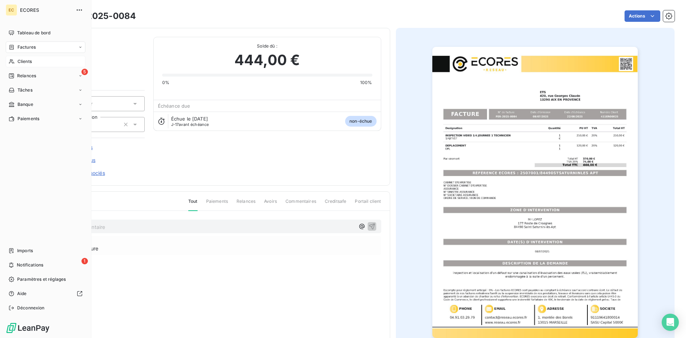  Describe the element at coordinates (368, 204) in the screenshot. I see `span: Portail client` at that location.